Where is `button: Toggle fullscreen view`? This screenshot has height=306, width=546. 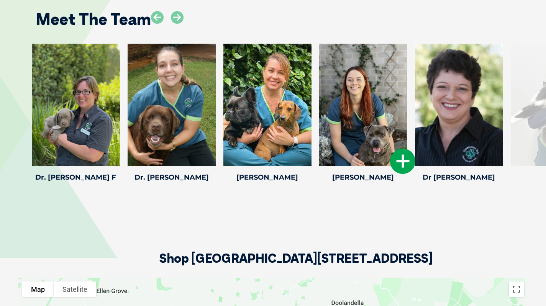 button: Toggle fullscreen view is located at coordinates (516, 289).